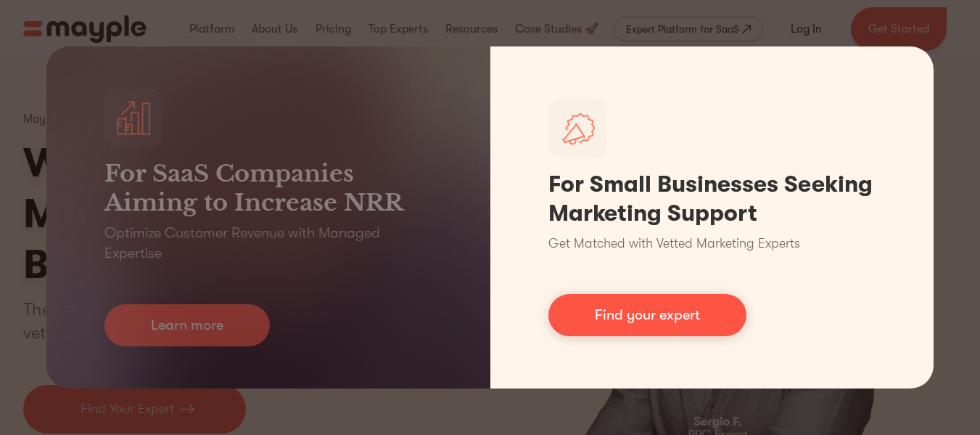 The height and width of the screenshot is (435, 980). I want to click on a: Learn more, so click(187, 325).